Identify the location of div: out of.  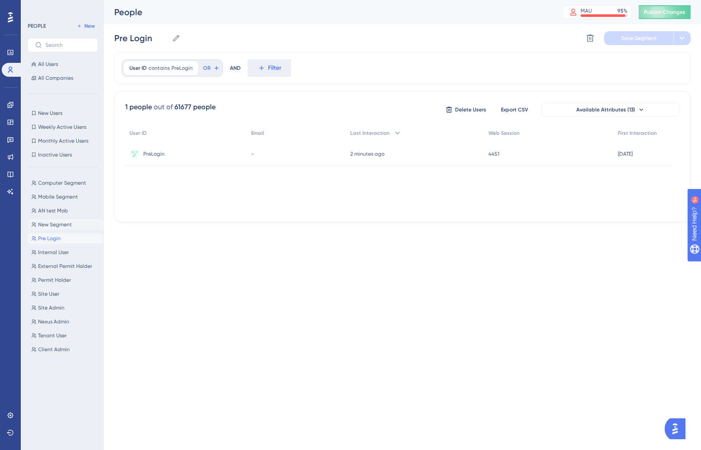
(163, 107).